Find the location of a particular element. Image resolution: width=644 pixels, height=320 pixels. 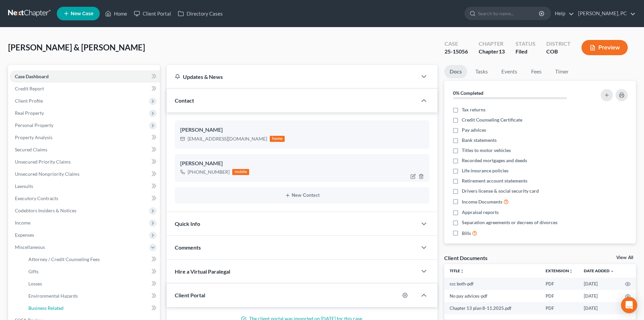

a: Timer is located at coordinates (562, 72).